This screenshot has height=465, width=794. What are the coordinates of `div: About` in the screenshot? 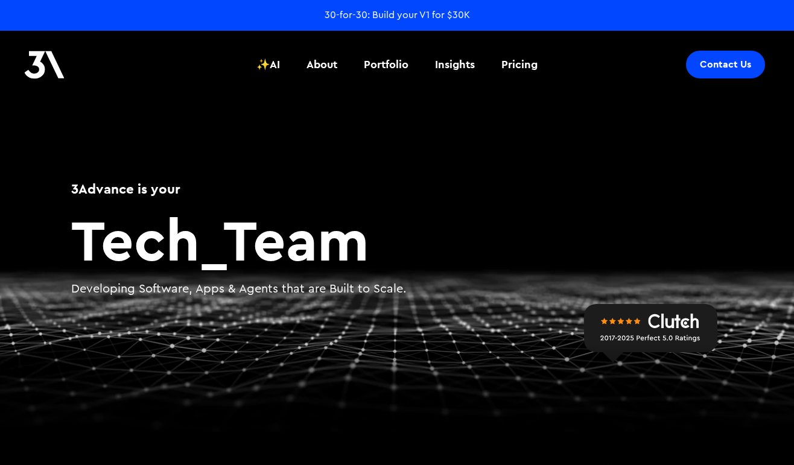 It's located at (322, 65).